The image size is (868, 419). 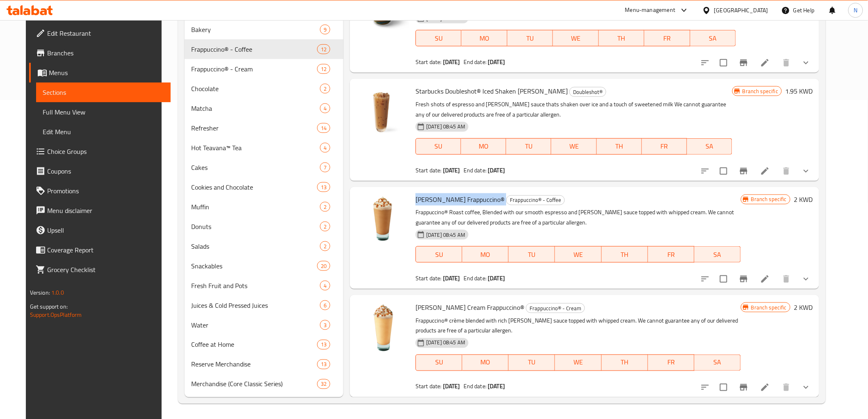 What do you see at coordinates (264, 365) in the screenshot?
I see `div: Reserve Merchandise13` at bounding box center [264, 365].